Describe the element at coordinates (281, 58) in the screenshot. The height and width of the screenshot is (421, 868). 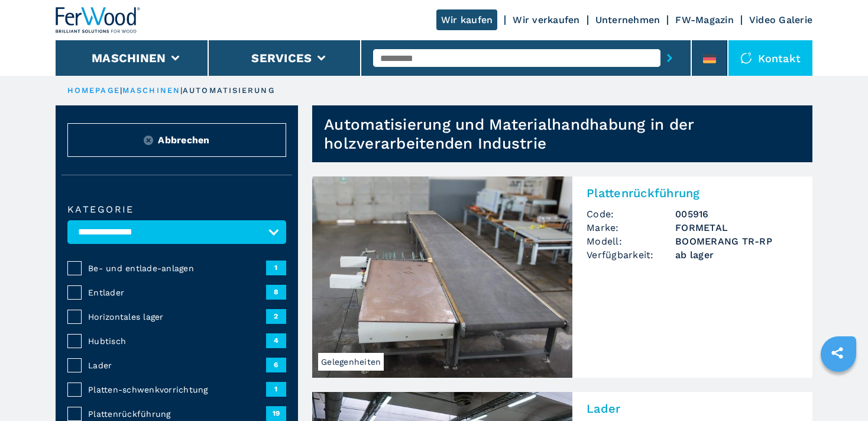
I see `button: Services` at that location.